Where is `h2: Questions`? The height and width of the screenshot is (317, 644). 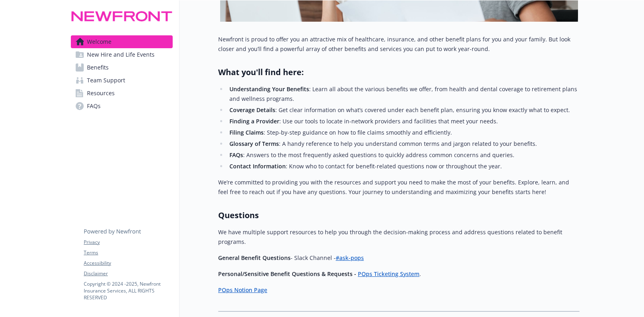 h2: Questions is located at coordinates (399, 215).